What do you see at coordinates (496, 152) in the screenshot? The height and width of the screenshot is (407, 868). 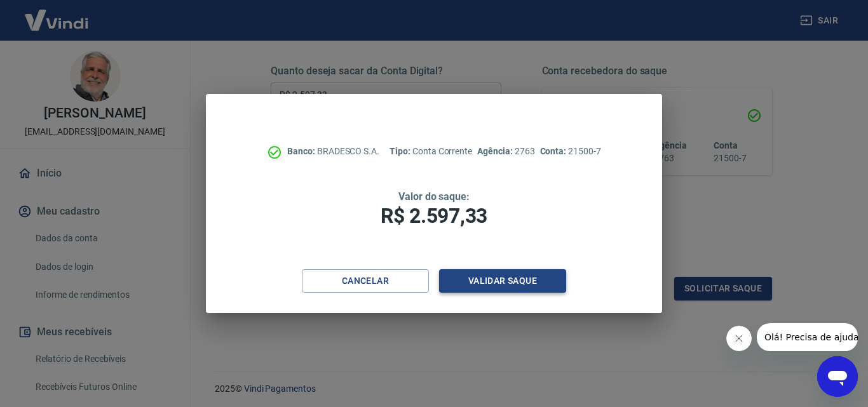 I see `span: Agência:` at bounding box center [496, 152].